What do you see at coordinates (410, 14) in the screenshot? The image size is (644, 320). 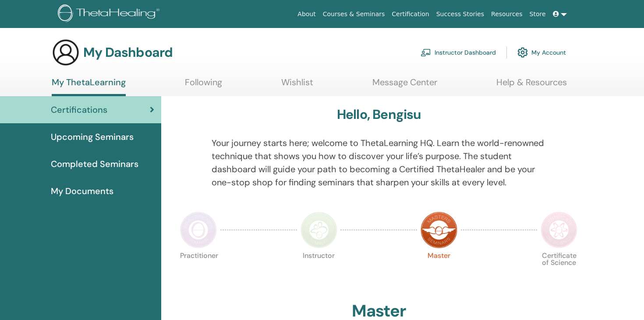 I see `a: Certification` at bounding box center [410, 14].